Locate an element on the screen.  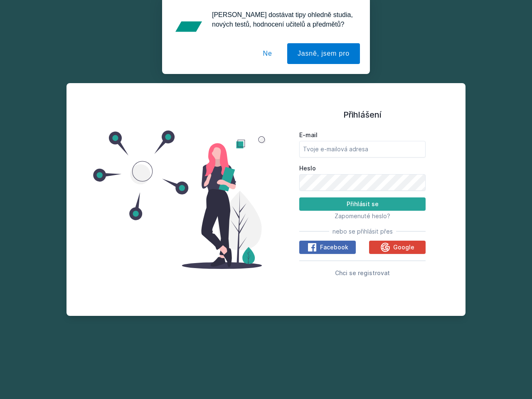
button: Přihlásit se is located at coordinates (362, 204).